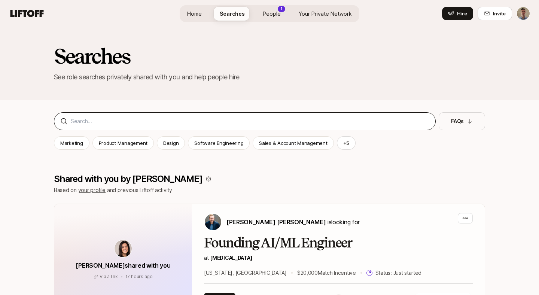  I want to click on button: Ben Levinson, so click(523, 13).